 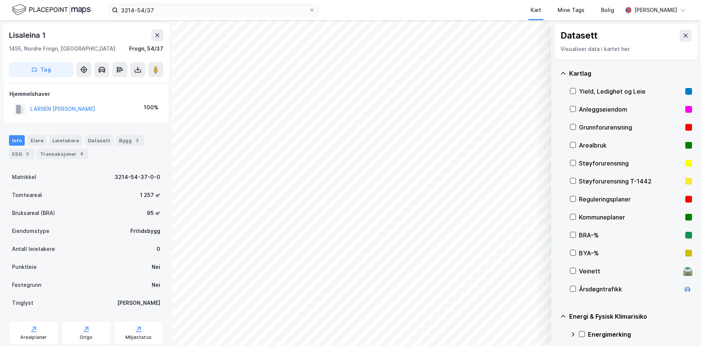 What do you see at coordinates (24, 267) in the screenshot?
I see `div: Punktleie` at bounding box center [24, 267].